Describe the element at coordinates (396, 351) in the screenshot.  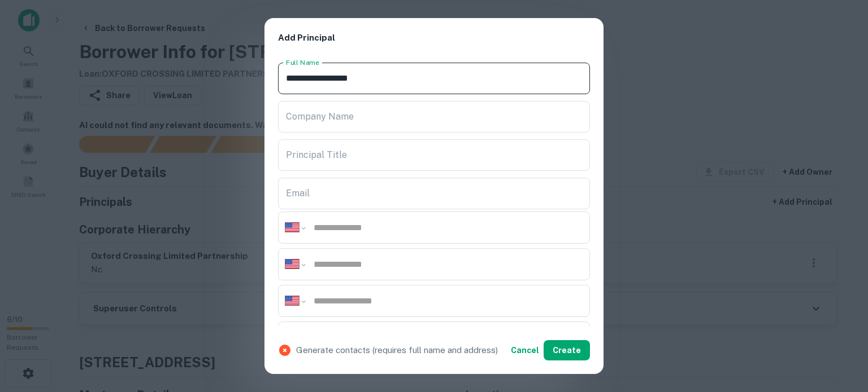
I see `p: Generate contacts (requires full name and address)` at that location.